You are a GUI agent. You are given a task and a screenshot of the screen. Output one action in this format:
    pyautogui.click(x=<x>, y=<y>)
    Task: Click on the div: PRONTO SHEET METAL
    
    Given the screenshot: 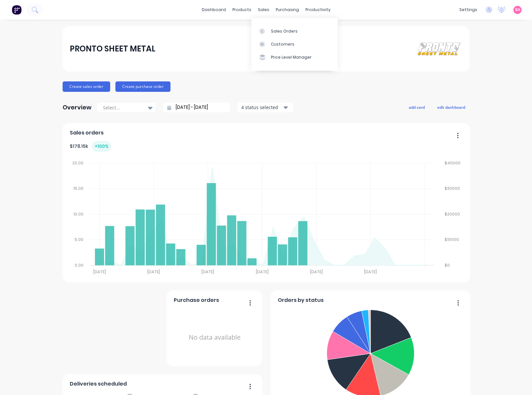 What is the action you would take?
    pyautogui.click(x=112, y=49)
    